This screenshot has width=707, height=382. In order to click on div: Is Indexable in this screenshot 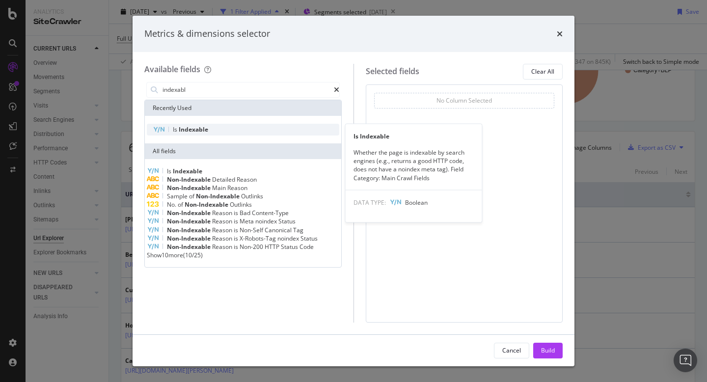, I will do `click(414, 136)`.